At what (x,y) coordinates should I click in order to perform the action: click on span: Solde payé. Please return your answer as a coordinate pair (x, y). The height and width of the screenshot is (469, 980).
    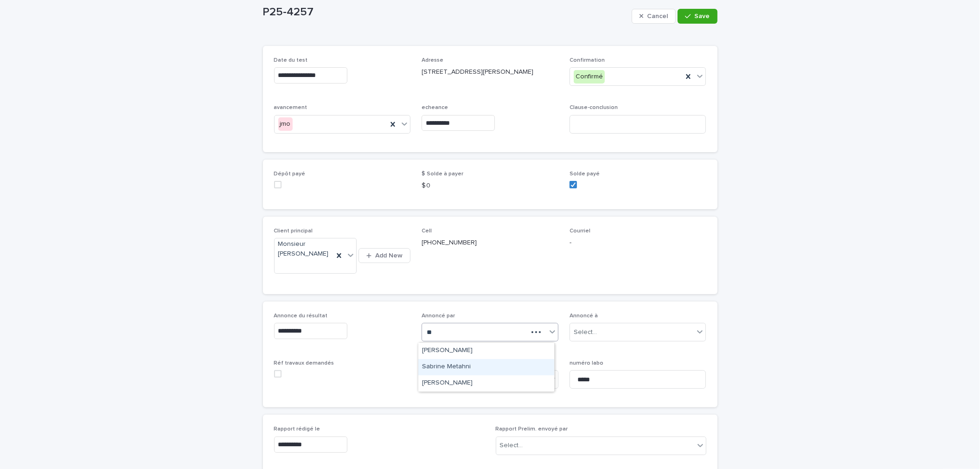
    Looking at the image, I should click on (585, 174).